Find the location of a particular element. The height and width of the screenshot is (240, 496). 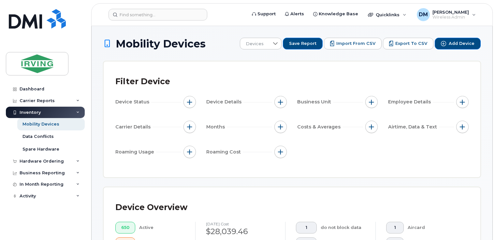

div: do not block data is located at coordinates (343, 228).